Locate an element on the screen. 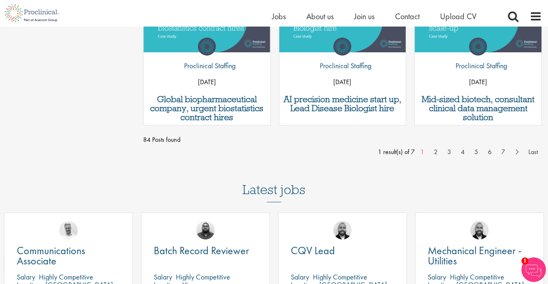 This screenshot has width=548, height=284. a: Global biopharmaceutical company, urgent biostatistics contract hires is located at coordinates (207, 108).